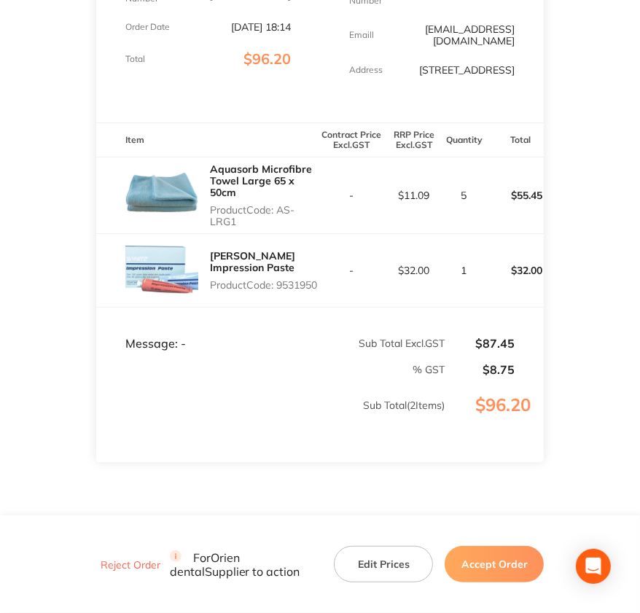 This screenshot has width=640, height=613. Describe the element at coordinates (494, 564) in the screenshot. I see `button: Accept Order` at that location.